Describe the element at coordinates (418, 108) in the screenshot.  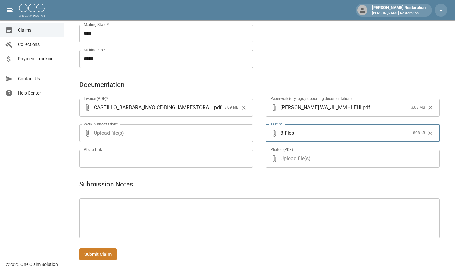
I see `span: 3.63 MB` at that location.